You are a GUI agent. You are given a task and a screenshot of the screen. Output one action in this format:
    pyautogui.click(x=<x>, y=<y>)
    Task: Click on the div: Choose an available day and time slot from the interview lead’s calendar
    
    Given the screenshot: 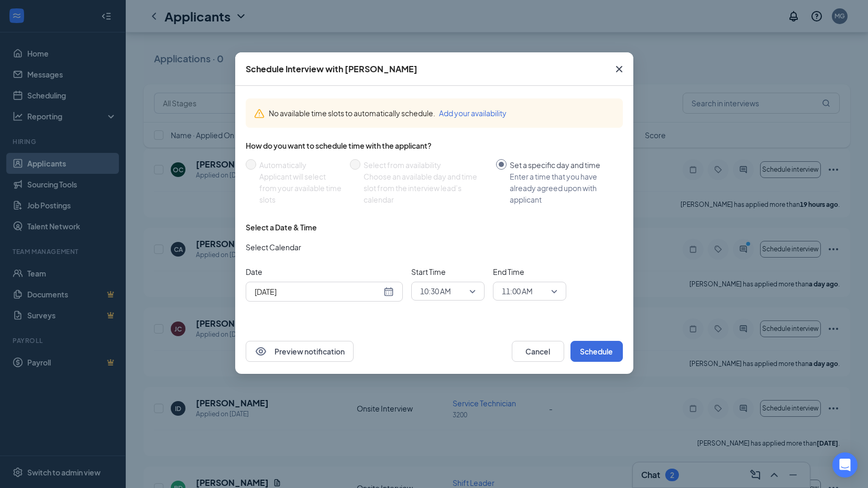 What is the action you would take?
    pyautogui.click(x=426, y=188)
    